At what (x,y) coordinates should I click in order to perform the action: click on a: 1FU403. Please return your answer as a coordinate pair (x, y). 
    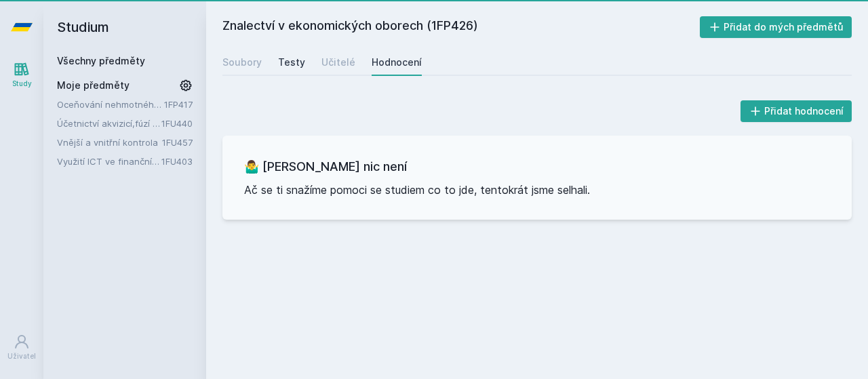
    Looking at the image, I should click on (177, 161).